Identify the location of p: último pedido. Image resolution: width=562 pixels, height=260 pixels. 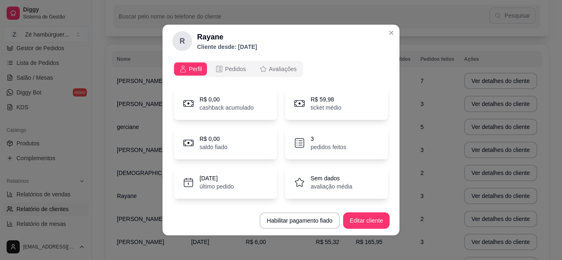
(216, 187).